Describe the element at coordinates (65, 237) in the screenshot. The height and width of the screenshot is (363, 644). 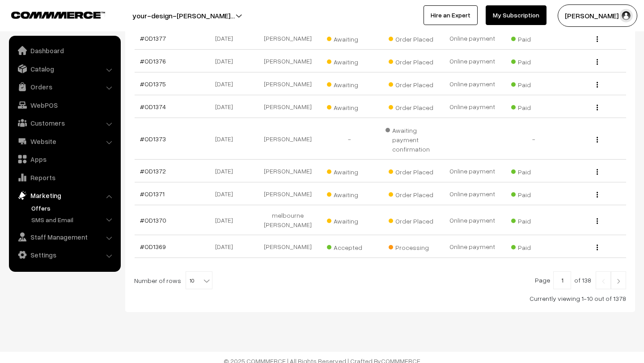
I see `a: Staff Management` at that location.